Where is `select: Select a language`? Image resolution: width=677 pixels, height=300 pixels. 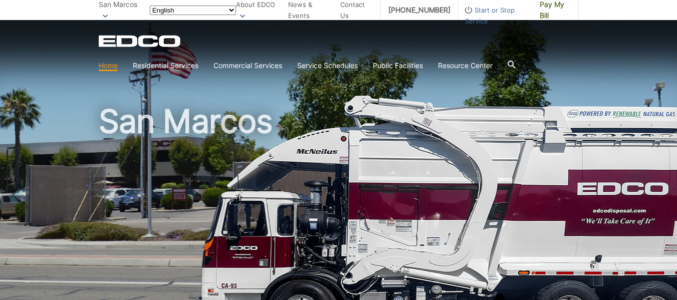
select: Select a language is located at coordinates (193, 10).